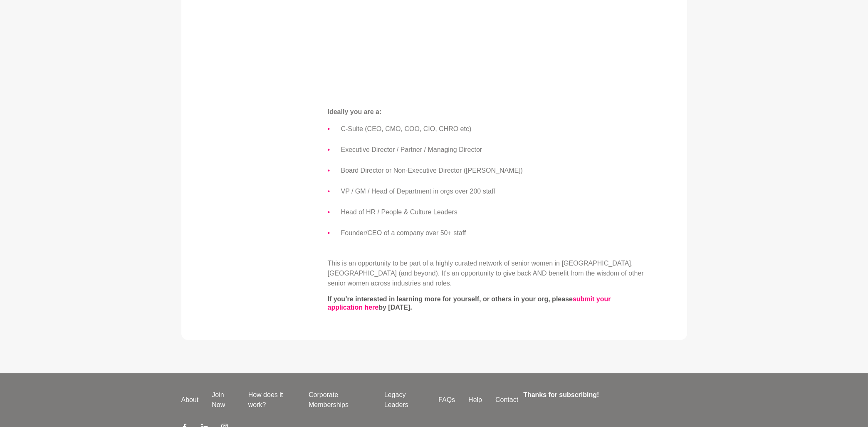 This screenshot has height=427, width=868. What do you see at coordinates (405, 400) in the screenshot?
I see `a: Legacy Leaders` at bounding box center [405, 400].